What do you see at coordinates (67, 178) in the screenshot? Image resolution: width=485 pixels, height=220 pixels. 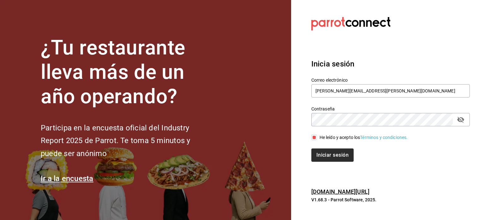 I see `a: Ir a la encuesta` at bounding box center [67, 178].